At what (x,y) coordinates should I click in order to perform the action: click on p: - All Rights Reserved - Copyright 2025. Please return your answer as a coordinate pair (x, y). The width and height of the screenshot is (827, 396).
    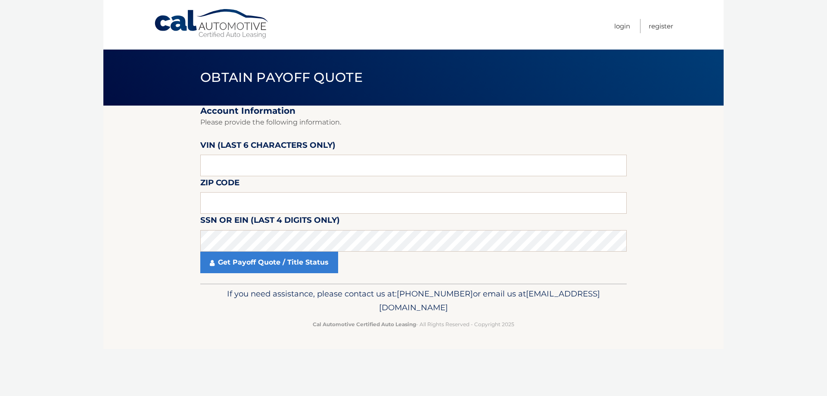
    Looking at the image, I should click on (413, 324).